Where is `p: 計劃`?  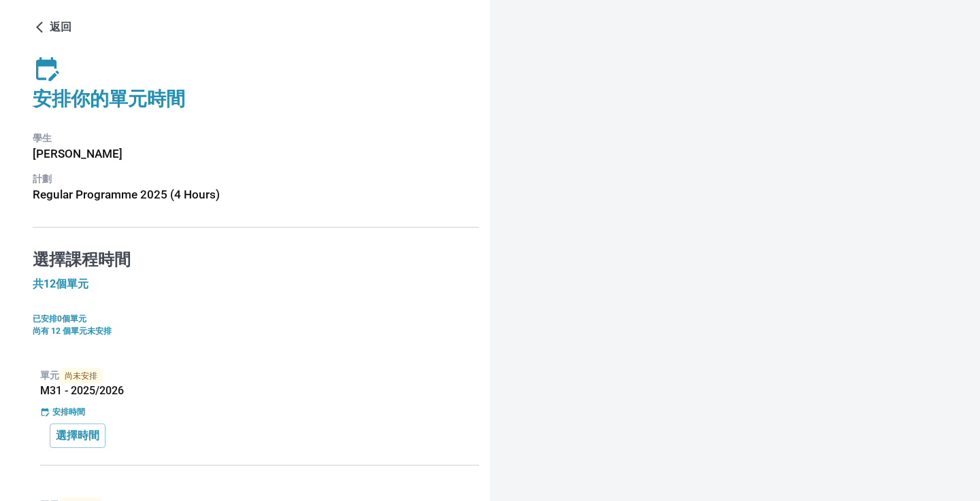 p: 計劃 is located at coordinates (255, 179).